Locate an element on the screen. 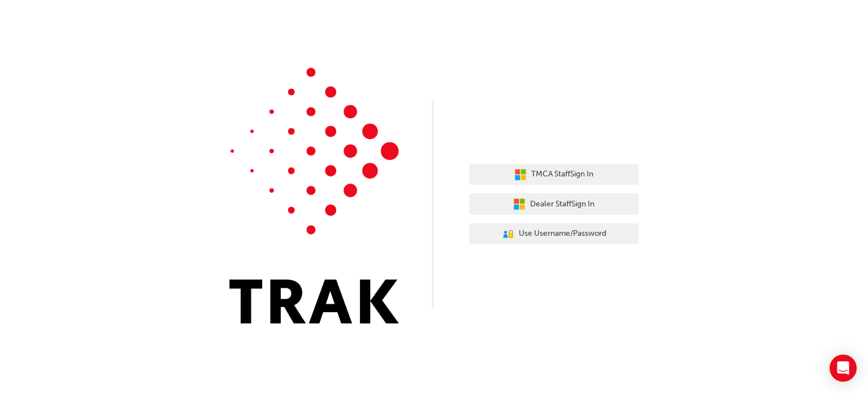  button: TMCA StaffSign In is located at coordinates (554, 175).